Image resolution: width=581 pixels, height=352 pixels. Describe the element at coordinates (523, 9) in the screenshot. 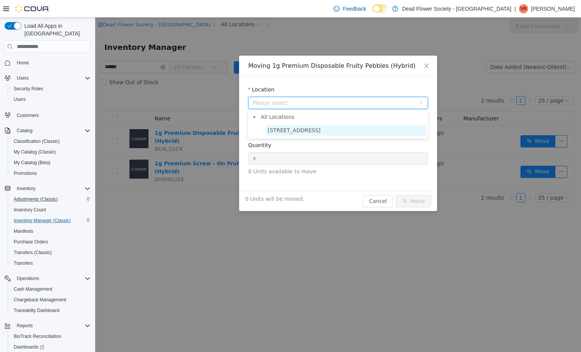

I see `span: VR` at that location.